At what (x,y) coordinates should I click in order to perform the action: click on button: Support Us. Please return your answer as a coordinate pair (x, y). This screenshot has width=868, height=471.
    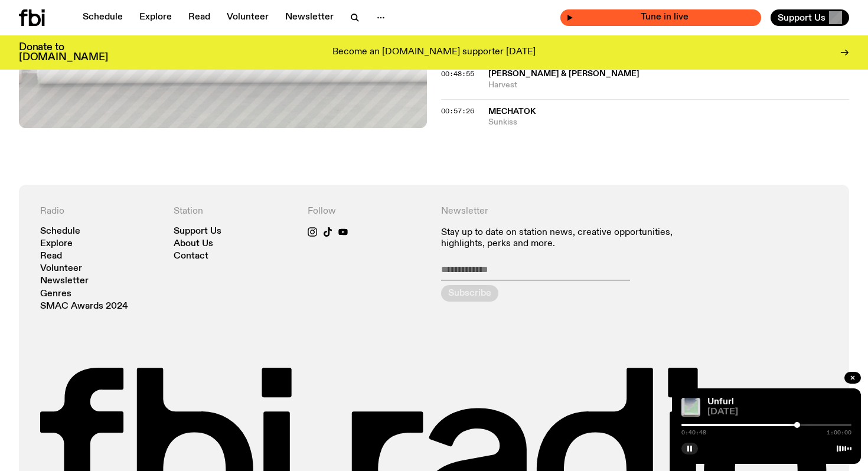
    Looking at the image, I should click on (810, 17).